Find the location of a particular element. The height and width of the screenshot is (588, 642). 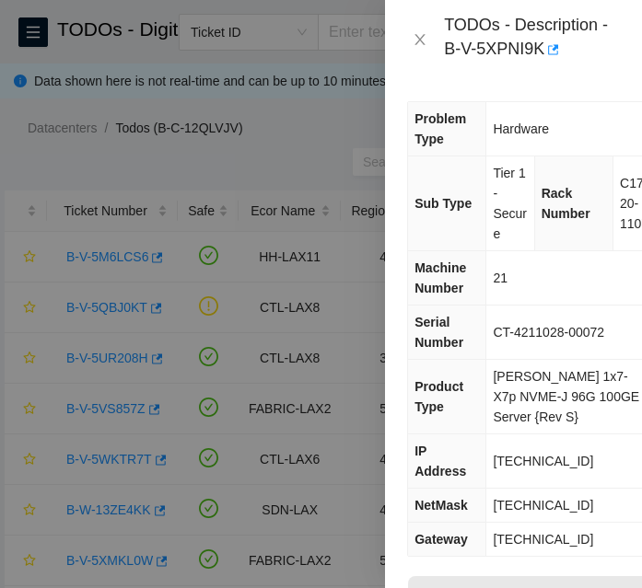

span: Product Type is located at coordinates (438, 397).